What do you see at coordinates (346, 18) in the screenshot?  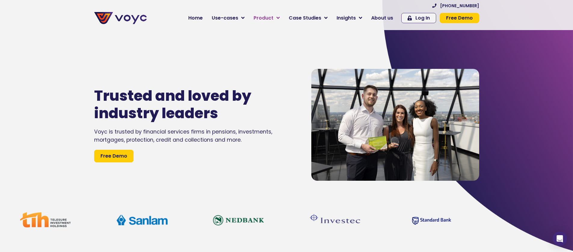 I see `span: Insights` at bounding box center [346, 18].